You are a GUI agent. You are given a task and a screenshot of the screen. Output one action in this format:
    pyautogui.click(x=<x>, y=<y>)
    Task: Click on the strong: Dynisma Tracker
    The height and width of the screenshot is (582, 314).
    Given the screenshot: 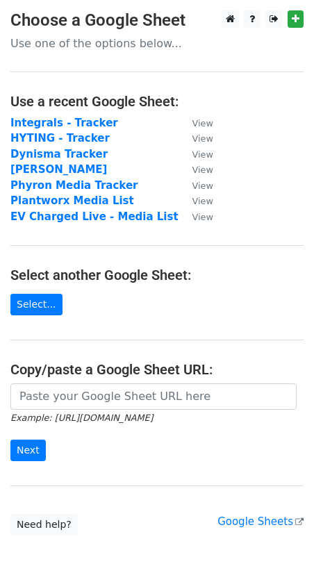 What is the action you would take?
    pyautogui.click(x=59, y=154)
    